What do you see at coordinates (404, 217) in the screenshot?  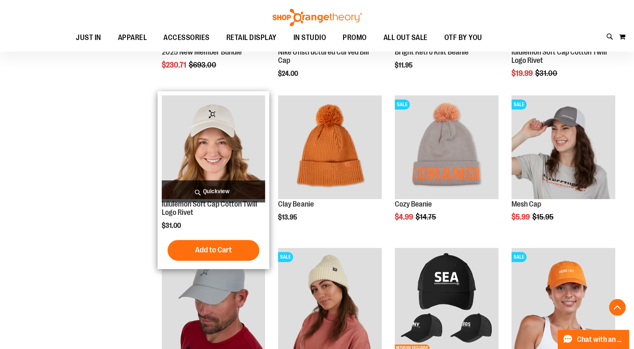 I see `span: $4.99` at bounding box center [404, 217].